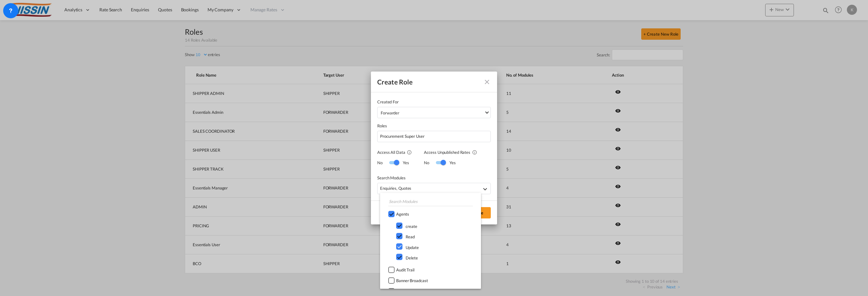  What do you see at coordinates (410, 236) in the screenshot?
I see `span: Read` at bounding box center [410, 236].